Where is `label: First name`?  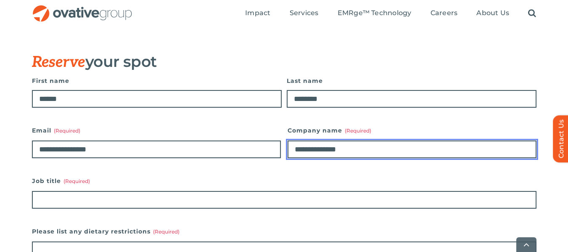
label: First name is located at coordinates (157, 81).